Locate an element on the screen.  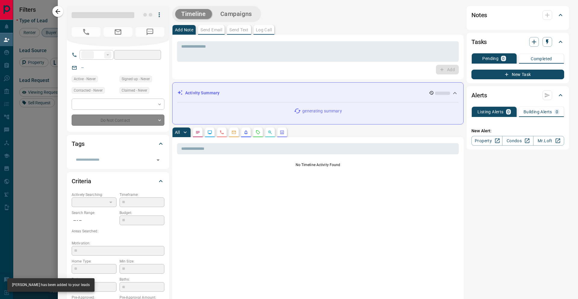
div: Do Not Contact is located at coordinates (118, 120).